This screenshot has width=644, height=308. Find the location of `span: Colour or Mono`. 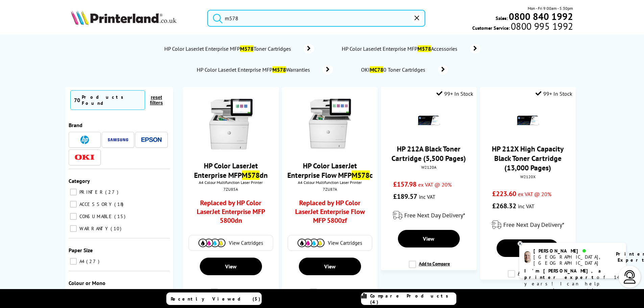

span: Colour or Mono is located at coordinates (87, 283).